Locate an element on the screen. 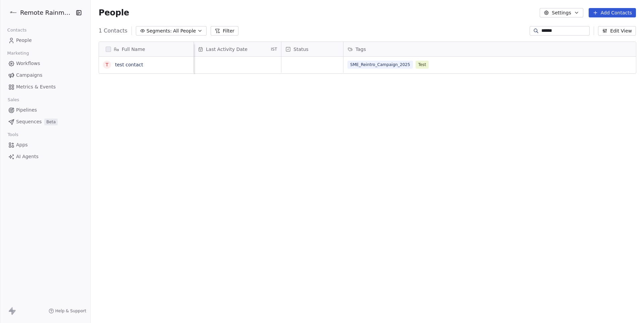  div: grid is located at coordinates (146, 183).